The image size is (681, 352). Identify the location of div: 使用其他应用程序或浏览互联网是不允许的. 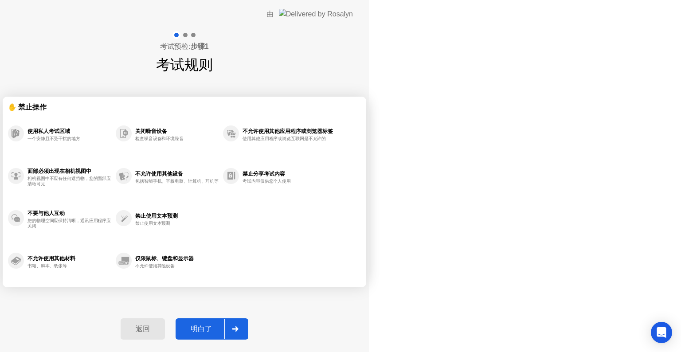
(284, 139).